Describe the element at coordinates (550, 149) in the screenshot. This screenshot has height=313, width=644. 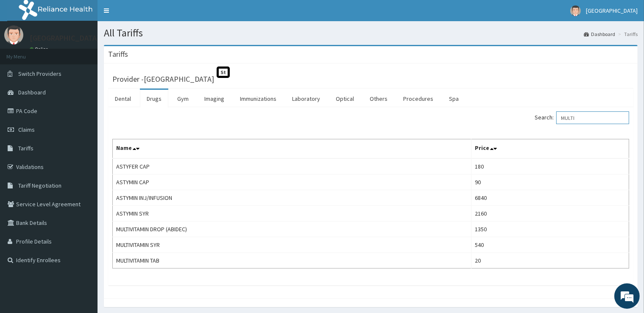
I see `th: Price` at that location.